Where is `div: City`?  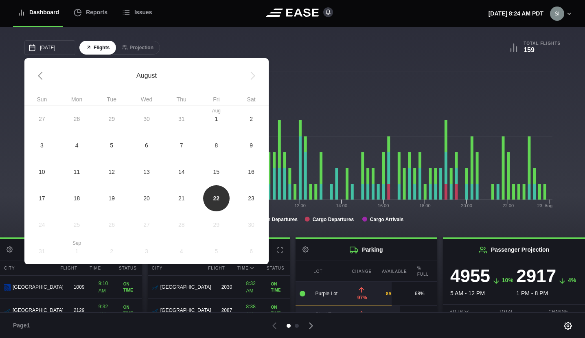 div: City is located at coordinates (175, 268).